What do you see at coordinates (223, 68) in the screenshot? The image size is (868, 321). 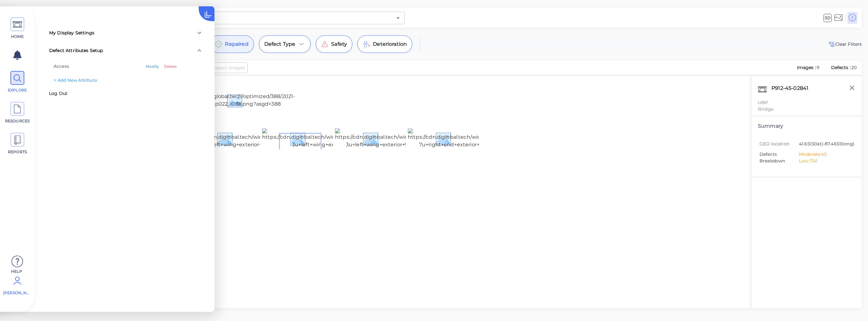 I see `button: Export Images` at bounding box center [223, 68].